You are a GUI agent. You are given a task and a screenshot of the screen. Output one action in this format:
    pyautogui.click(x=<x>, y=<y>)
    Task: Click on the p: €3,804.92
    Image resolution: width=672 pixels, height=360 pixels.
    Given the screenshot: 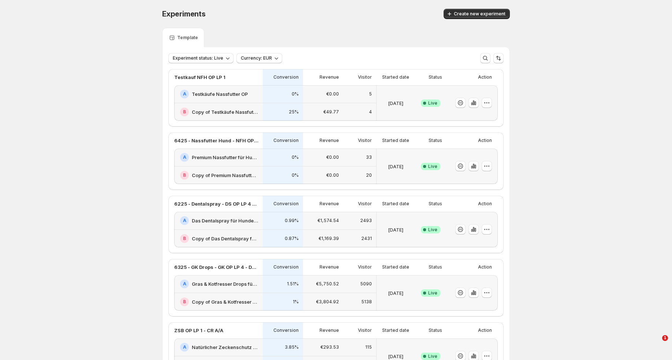 What is the action you would take?
    pyautogui.click(x=327, y=302)
    